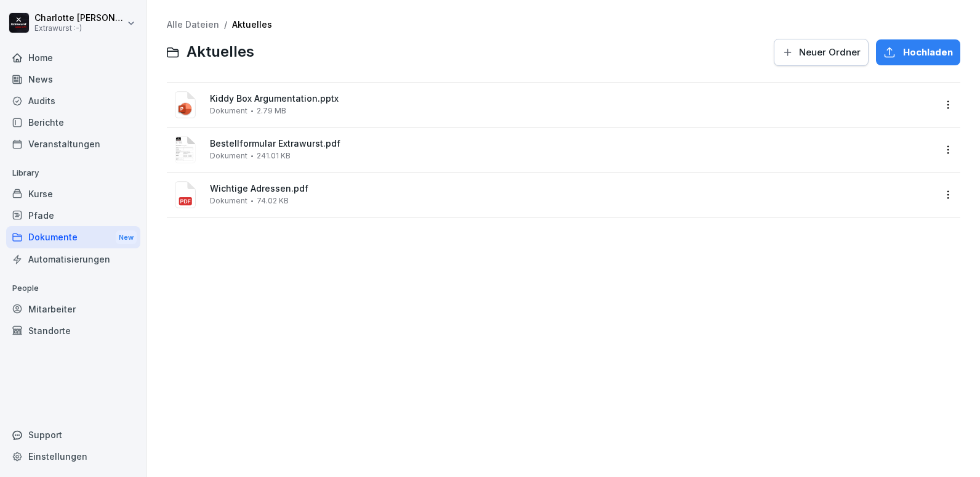 The height and width of the screenshot is (477, 980). I want to click on a: News, so click(73, 78).